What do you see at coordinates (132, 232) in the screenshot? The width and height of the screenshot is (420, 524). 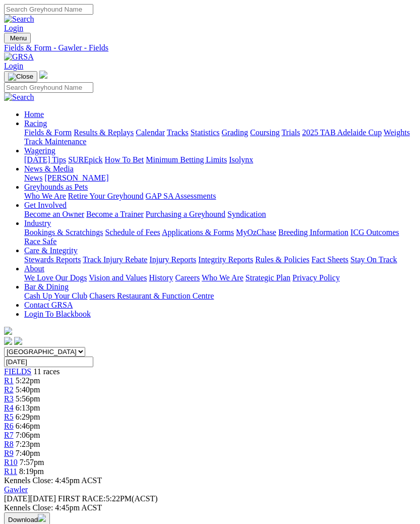 I see `a: Schedule of Fees` at bounding box center [132, 232].